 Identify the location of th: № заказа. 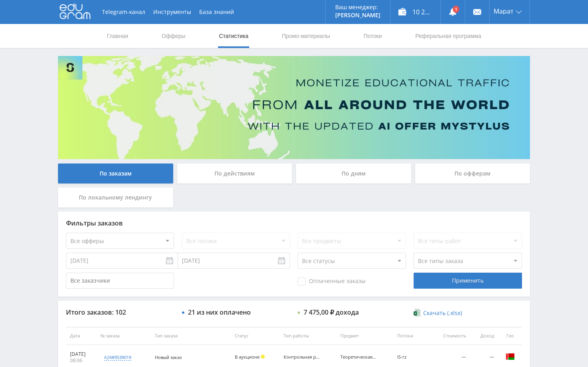
(123, 336).